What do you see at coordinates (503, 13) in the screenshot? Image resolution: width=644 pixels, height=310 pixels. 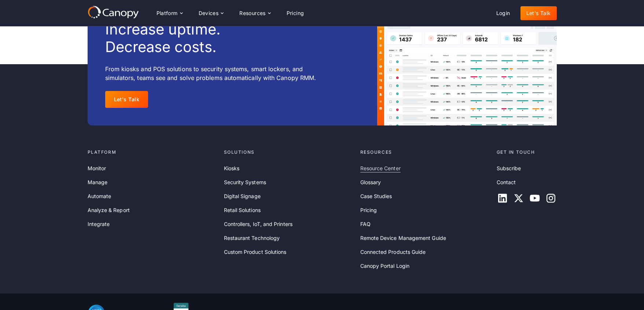 I see `a: Login` at bounding box center [503, 13].